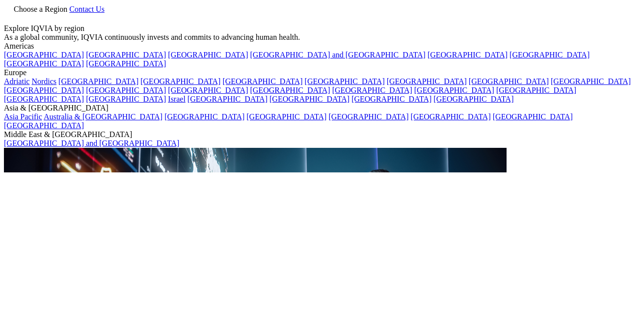  Describe the element at coordinates (17, 81) in the screenshot. I see `a: Adriatic` at that location.